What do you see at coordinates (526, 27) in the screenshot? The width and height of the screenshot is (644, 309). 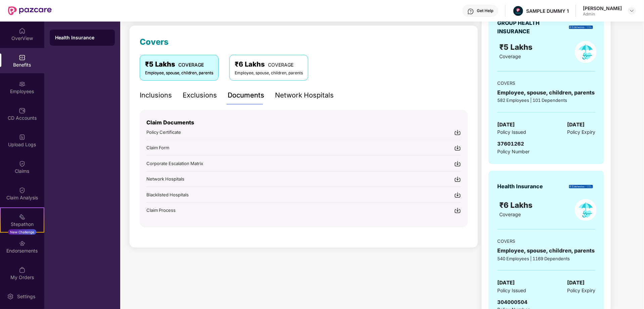 I see `div: GROUP HEALTH INSURANCE` at bounding box center [526, 27].